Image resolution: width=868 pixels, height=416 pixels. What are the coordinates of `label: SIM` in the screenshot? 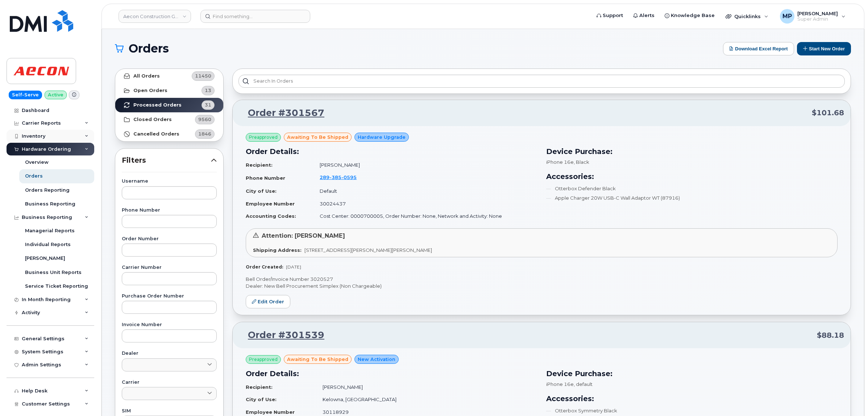 It's located at (169, 411).